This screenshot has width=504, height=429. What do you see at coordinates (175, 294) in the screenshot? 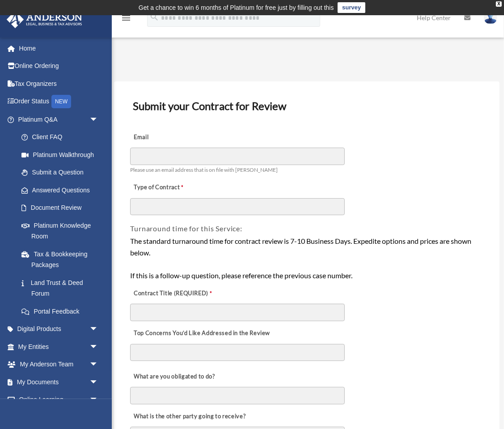
I see `label: Contract Title (REQUIRED)` at bounding box center [175, 294].